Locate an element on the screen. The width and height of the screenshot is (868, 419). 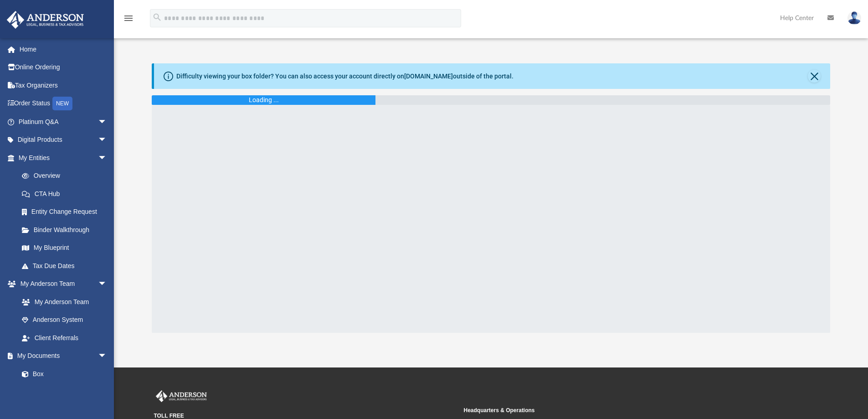
a: menu is located at coordinates (129, 20).